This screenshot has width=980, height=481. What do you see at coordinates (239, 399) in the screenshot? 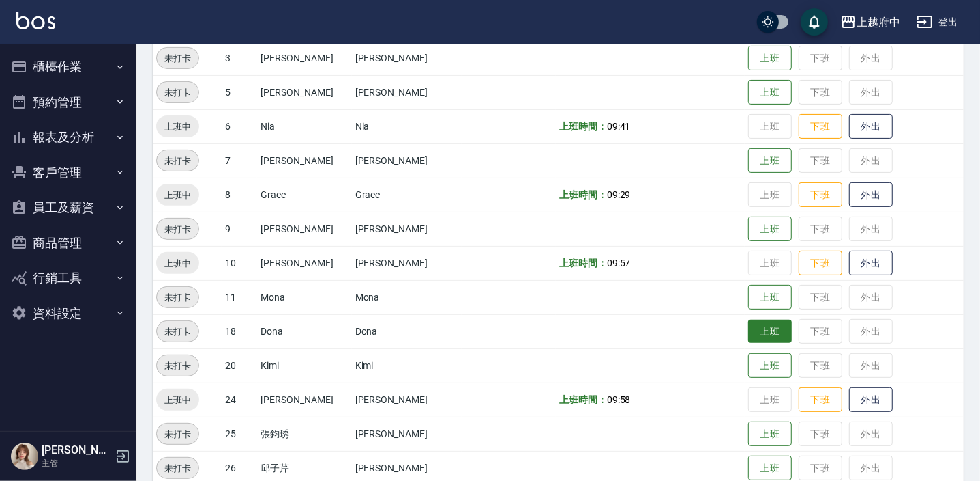
I see `td: 24` at bounding box center [239, 399].